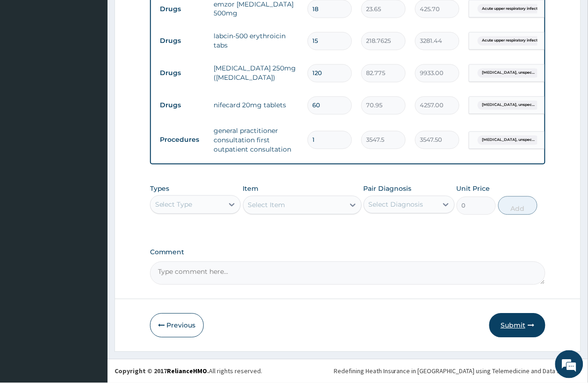 This screenshot has width=588, height=383. What do you see at coordinates (256, 141) in the screenshot?
I see `td: general practitioner consultation first outpatient consultation` at bounding box center [256, 141].